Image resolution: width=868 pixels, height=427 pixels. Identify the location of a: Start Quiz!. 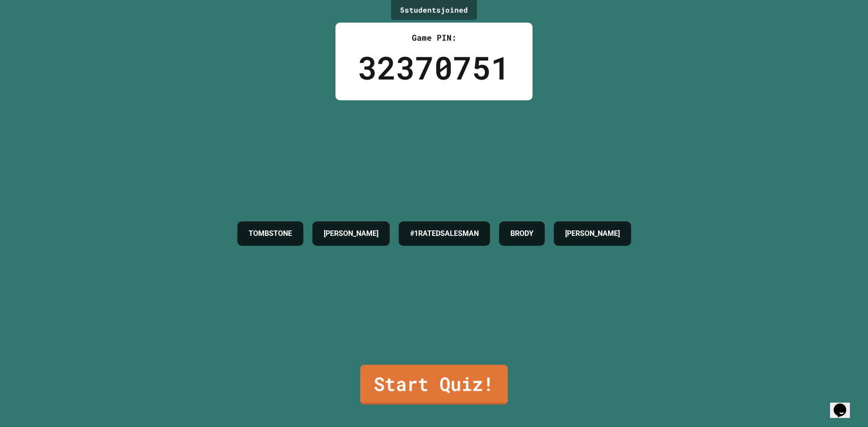
(434, 384).